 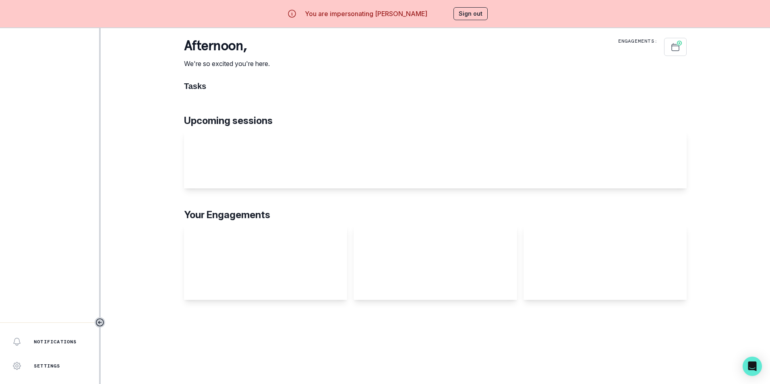 I want to click on p: Notifications, so click(x=55, y=342).